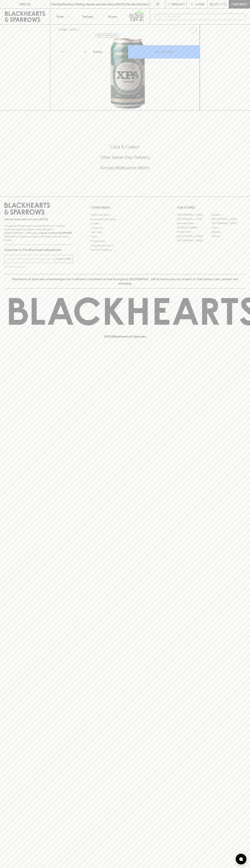  I want to click on p: 0, so click(225, 4).